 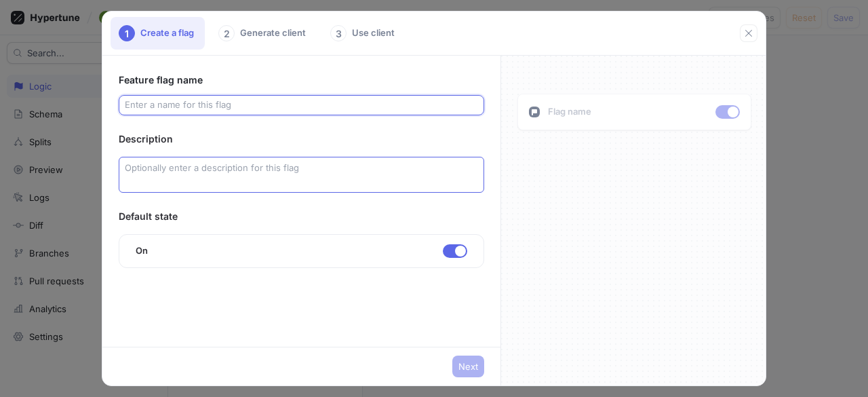 What do you see at coordinates (157, 33) in the screenshot?
I see `div: Create a flag` at bounding box center [157, 33].